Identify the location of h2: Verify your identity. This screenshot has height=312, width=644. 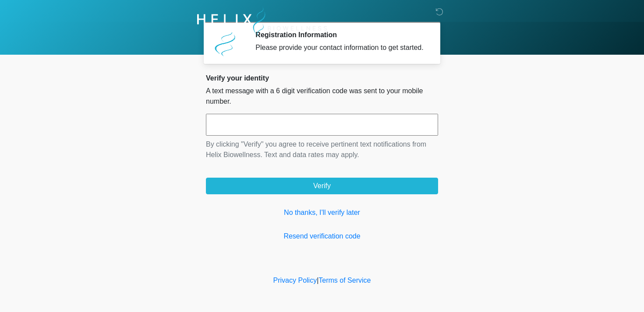
(322, 78).